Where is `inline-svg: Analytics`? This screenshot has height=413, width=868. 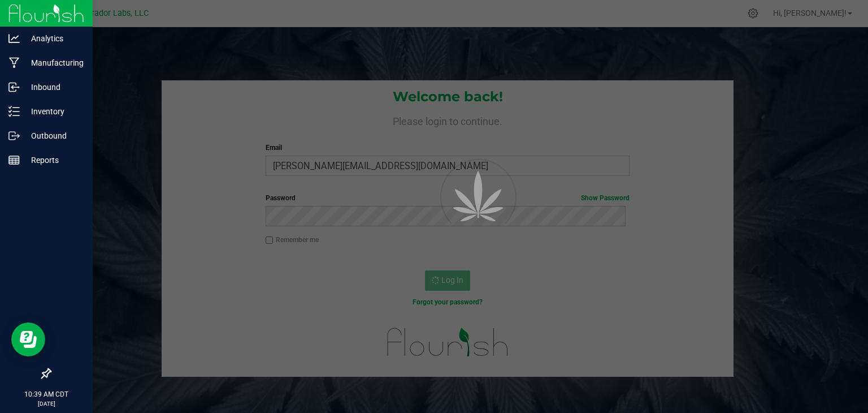 inline-svg: Analytics is located at coordinates (14, 38).